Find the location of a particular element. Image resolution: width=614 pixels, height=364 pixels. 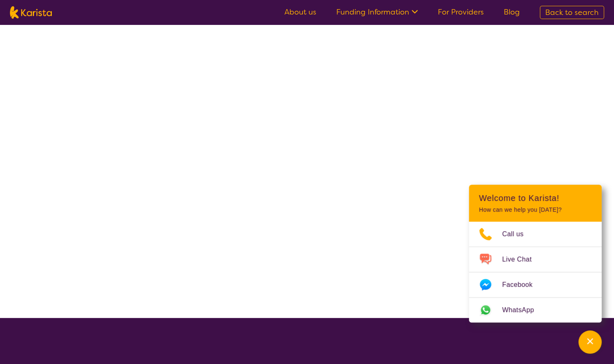

span: Facebook is located at coordinates (523, 284).